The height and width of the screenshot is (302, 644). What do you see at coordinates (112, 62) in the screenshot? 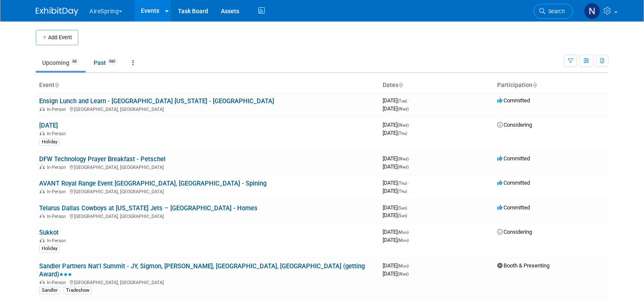
I see `span: 980` at bounding box center [112, 62].